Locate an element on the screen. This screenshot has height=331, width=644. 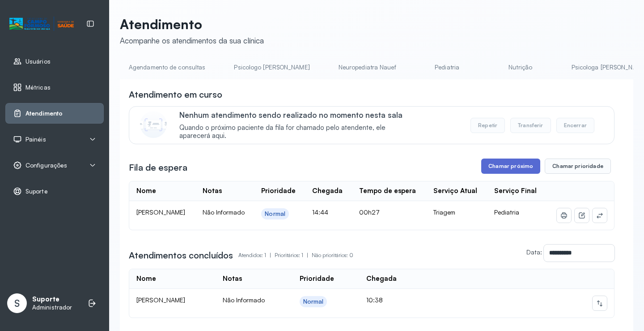
div: Tempo de espera is located at coordinates (387, 191).